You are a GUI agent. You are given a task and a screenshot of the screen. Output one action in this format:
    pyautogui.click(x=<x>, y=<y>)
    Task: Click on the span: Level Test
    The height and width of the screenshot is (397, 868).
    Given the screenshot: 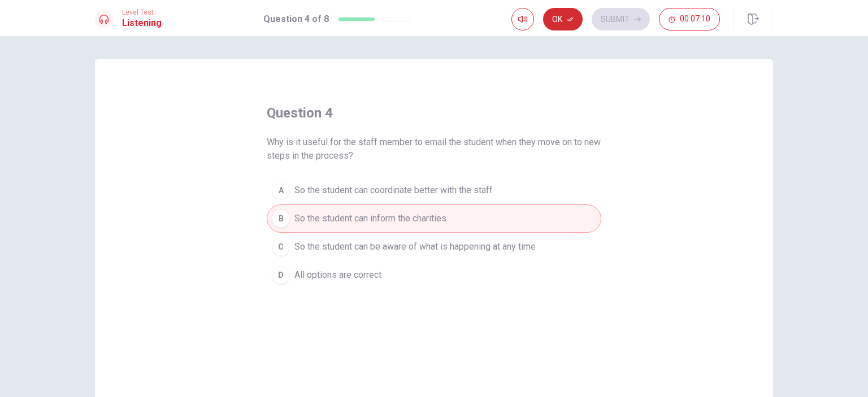 What is the action you would take?
    pyautogui.click(x=142, y=12)
    